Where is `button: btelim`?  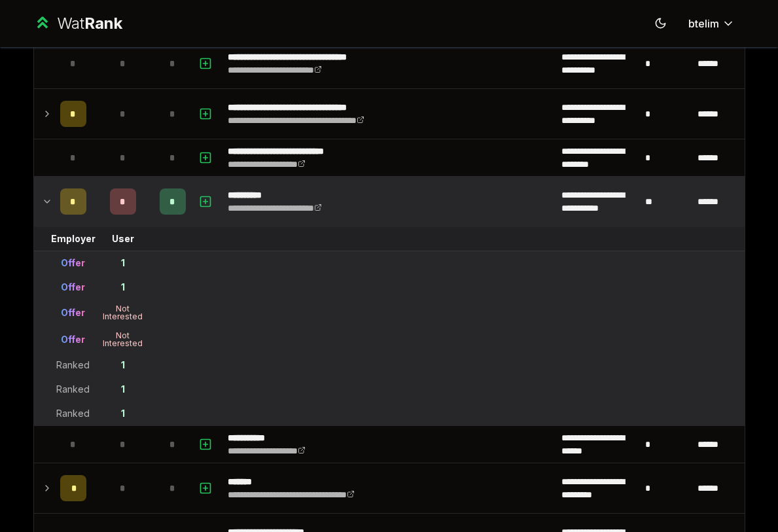
button: btelim is located at coordinates (711, 23).